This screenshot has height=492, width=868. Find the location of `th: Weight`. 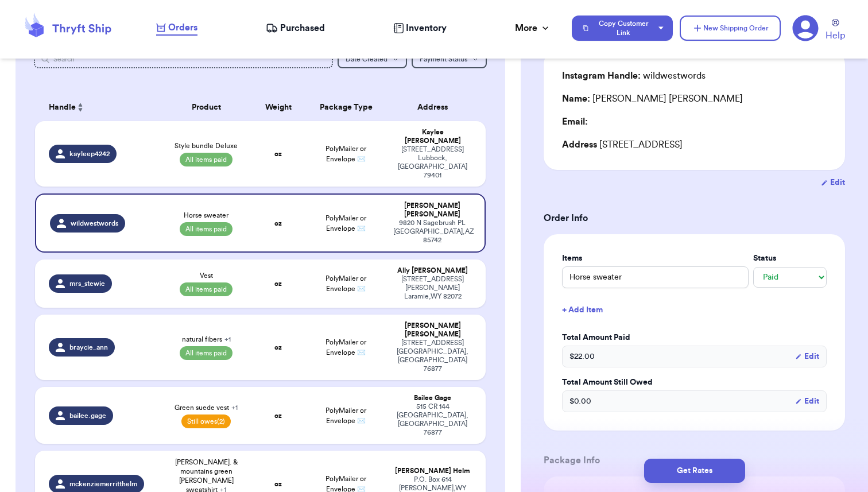

th: Weight is located at coordinates (278, 107).